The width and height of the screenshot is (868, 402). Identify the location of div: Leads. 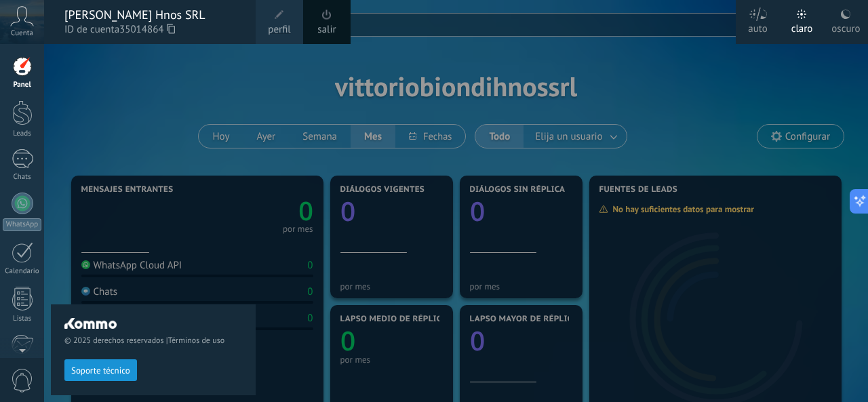
(23, 133).